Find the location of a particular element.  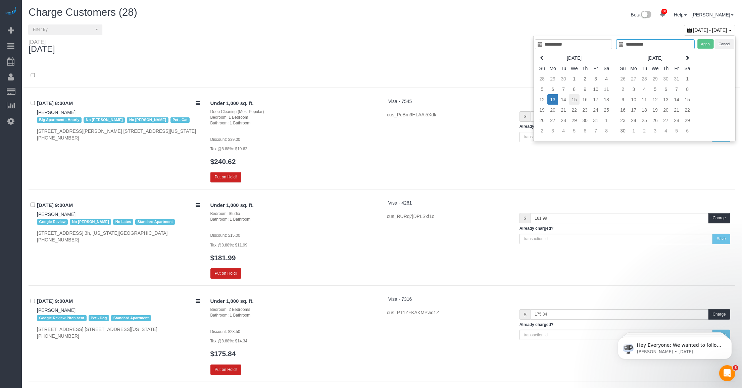

td: 7 is located at coordinates (677, 89).